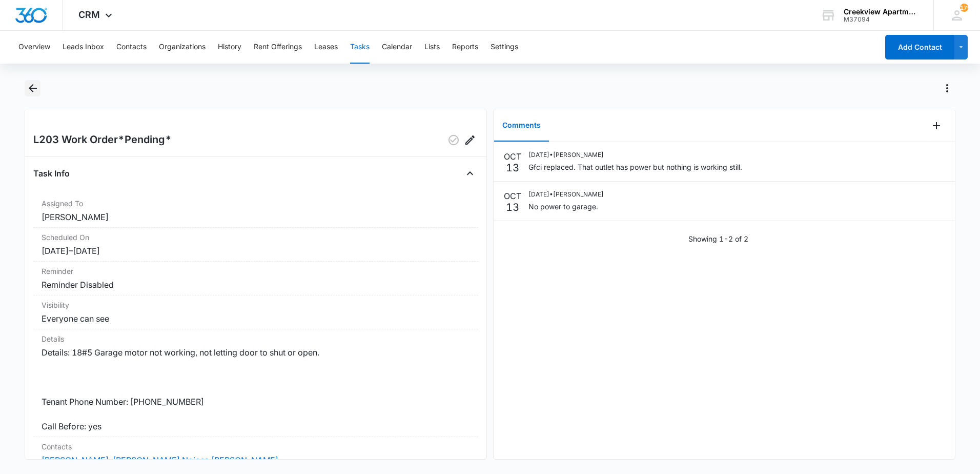 This screenshot has height=474, width=980. What do you see at coordinates (256, 279) in the screenshot?
I see `div: ReminderReminder Disabled` at bounding box center [256, 279].